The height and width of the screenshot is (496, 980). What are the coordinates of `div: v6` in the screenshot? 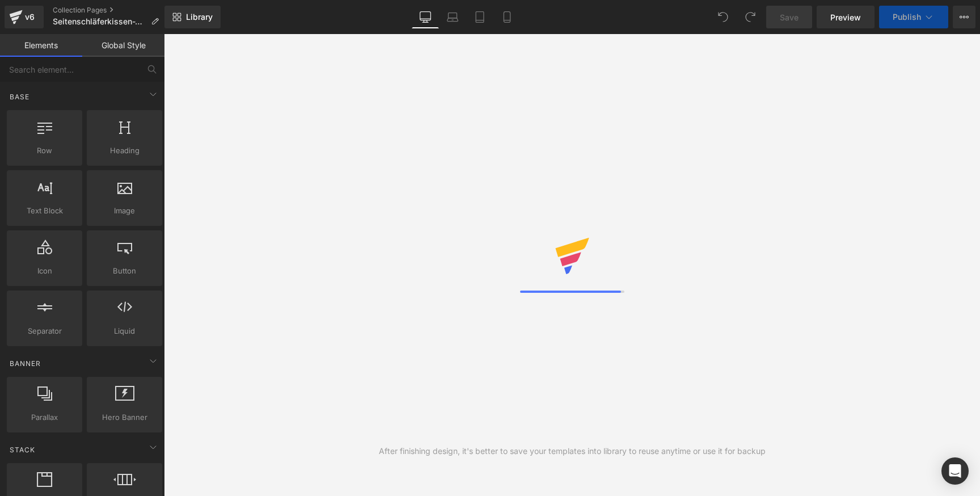 It's located at (30, 17).